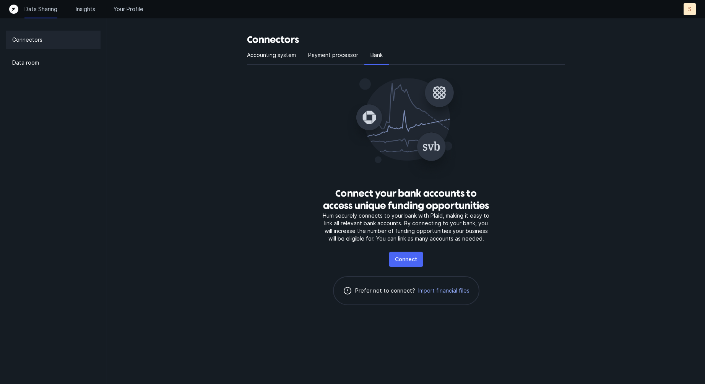 Image resolution: width=705 pixels, height=384 pixels. Describe the element at coordinates (406, 259) in the screenshot. I see `button: Connect` at that location.